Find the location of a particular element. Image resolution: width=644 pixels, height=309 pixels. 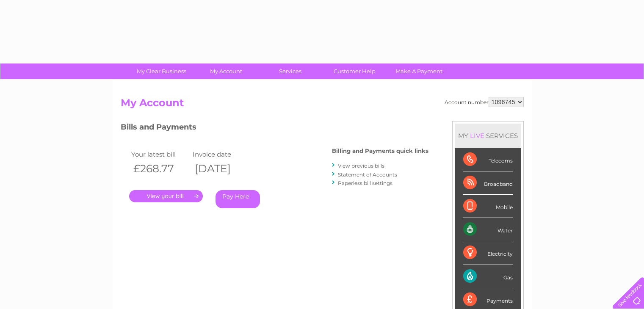

div: Broadband is located at coordinates (488, 183).